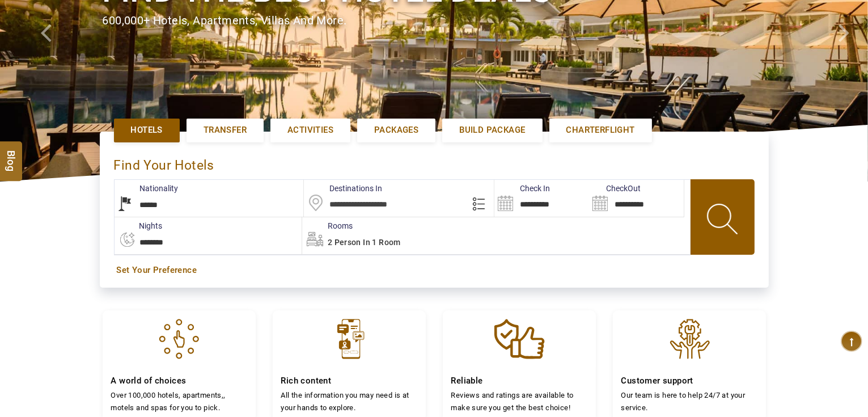  I want to click on p: Over 100,000 hotels, apartments,, motels and spas for you to pick., so click(179, 401).